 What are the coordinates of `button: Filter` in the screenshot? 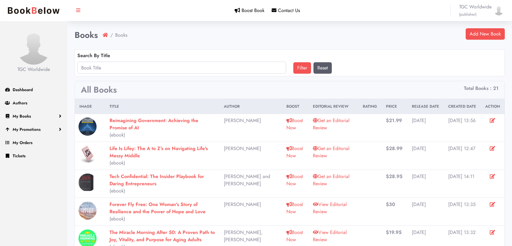 It's located at (302, 68).